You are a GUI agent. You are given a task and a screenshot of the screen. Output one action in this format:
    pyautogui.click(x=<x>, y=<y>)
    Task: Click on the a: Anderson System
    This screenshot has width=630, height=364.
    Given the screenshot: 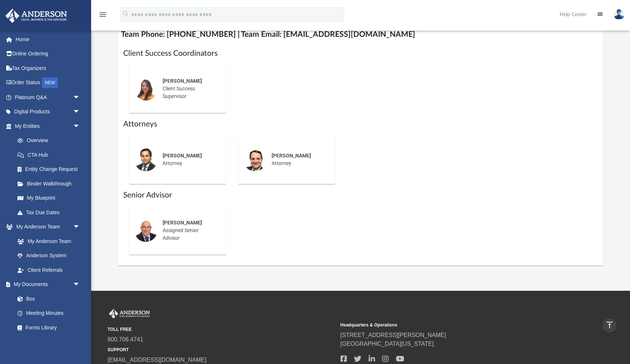 What is the action you would take?
    pyautogui.click(x=49, y=256)
    